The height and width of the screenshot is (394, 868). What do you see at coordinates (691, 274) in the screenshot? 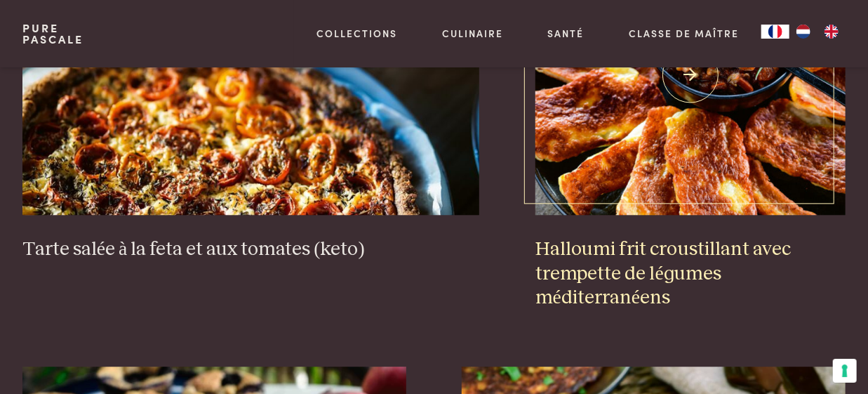
I see `h3: Halloumi frit croustillant avec trempette de légumes méditerranéens` at bounding box center [691, 274].